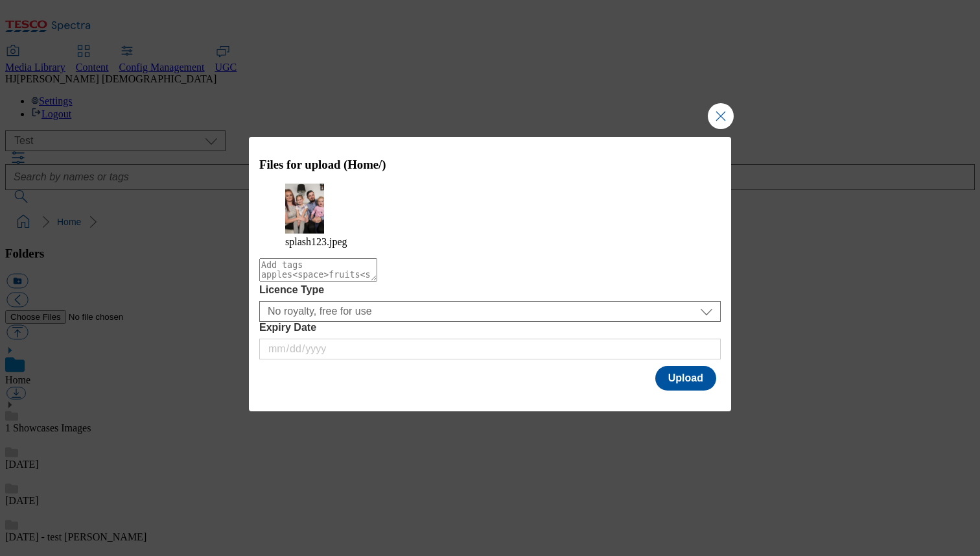 This screenshot has height=556, width=980. I want to click on img: preview, so click(305, 208).